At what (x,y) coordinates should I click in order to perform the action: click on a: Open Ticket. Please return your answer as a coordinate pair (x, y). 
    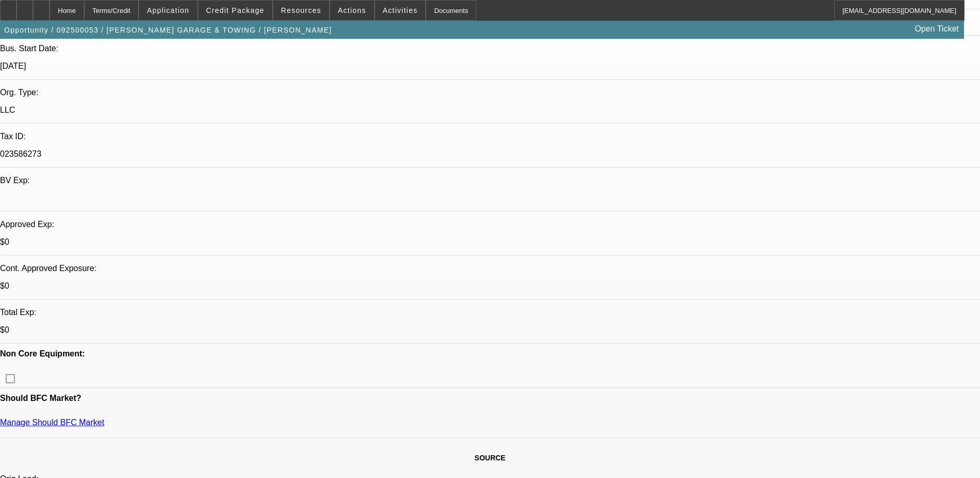
    Looking at the image, I should click on (937, 29).